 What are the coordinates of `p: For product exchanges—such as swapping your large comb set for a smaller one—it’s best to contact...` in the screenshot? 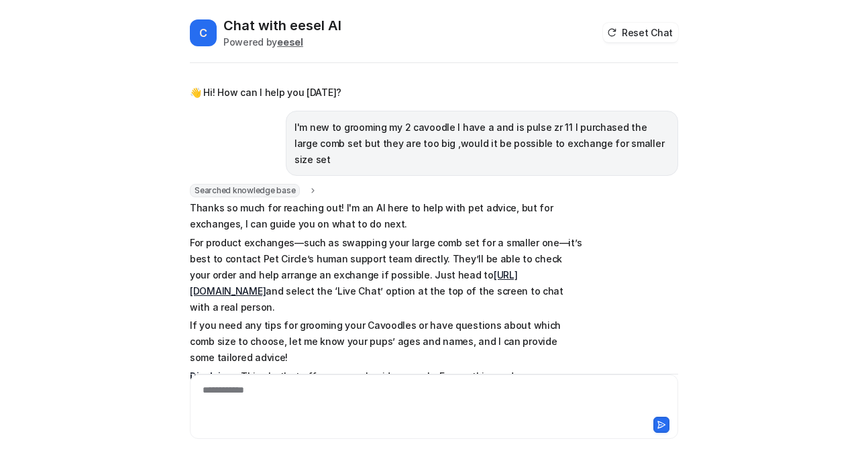 It's located at (386, 275).